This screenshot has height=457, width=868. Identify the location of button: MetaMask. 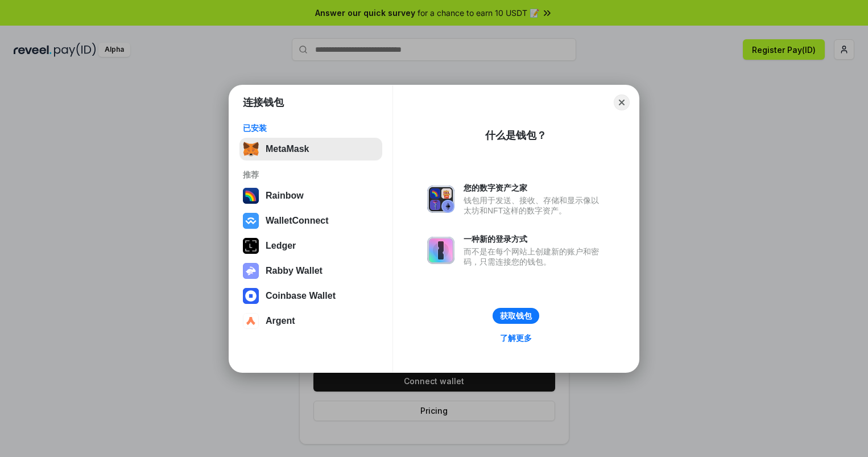
(311, 149).